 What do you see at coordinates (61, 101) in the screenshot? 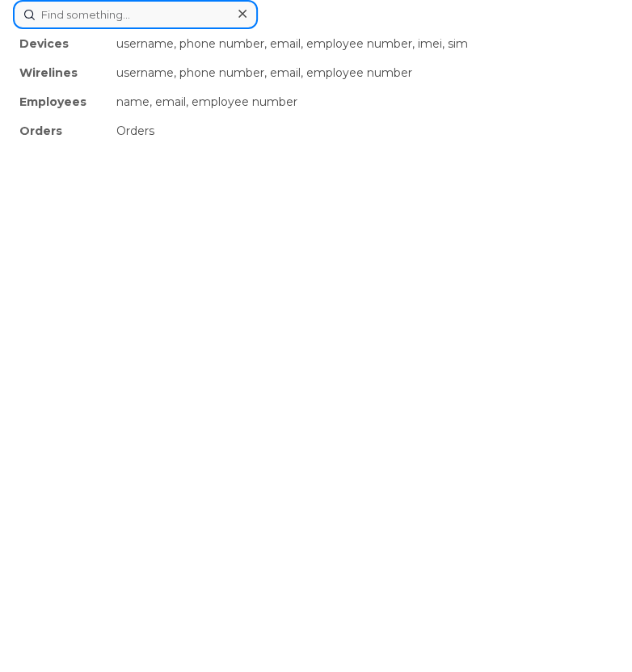
I see `div: Employees` at bounding box center [61, 101].